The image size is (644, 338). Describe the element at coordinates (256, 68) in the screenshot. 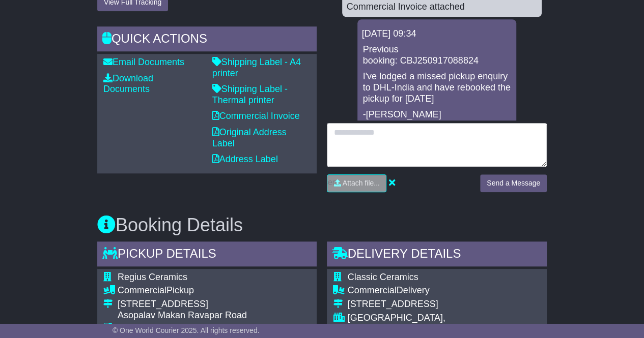

I see `a: Shipping Label - A4 printer` at that location.